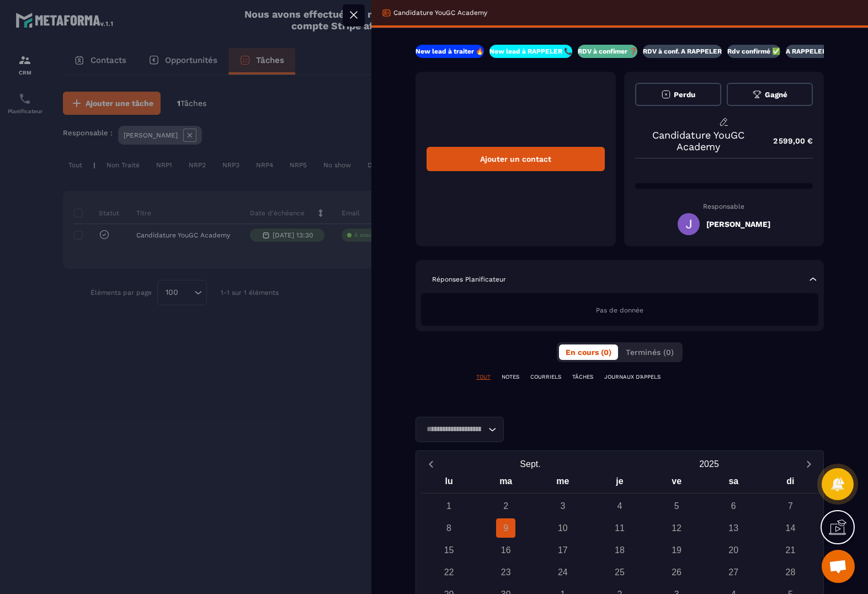  What do you see at coordinates (562, 550) in the screenshot?
I see `div: 17` at bounding box center [562, 550].